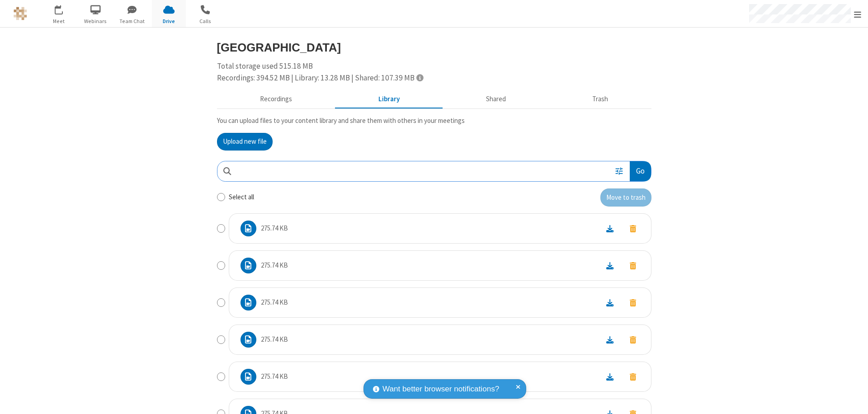 Image resolution: width=868 pixels, height=414 pixels. What do you see at coordinates (276, 100) in the screenshot?
I see `button: Recorded meetings` at bounding box center [276, 100].